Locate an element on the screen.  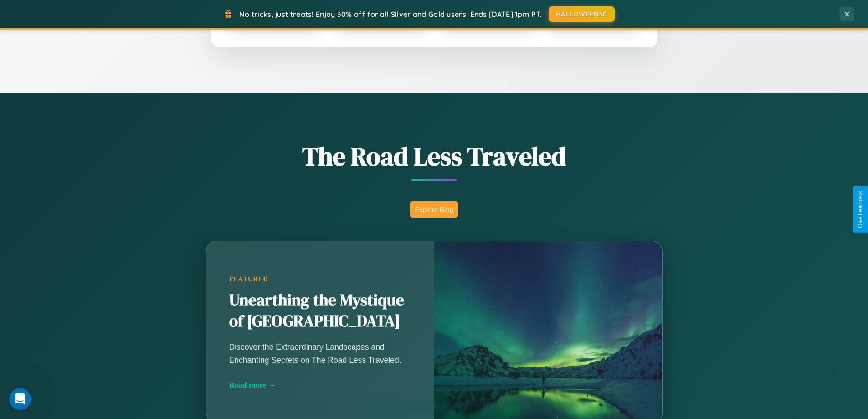
button: HALLOWEEN30 is located at coordinates (581, 14).